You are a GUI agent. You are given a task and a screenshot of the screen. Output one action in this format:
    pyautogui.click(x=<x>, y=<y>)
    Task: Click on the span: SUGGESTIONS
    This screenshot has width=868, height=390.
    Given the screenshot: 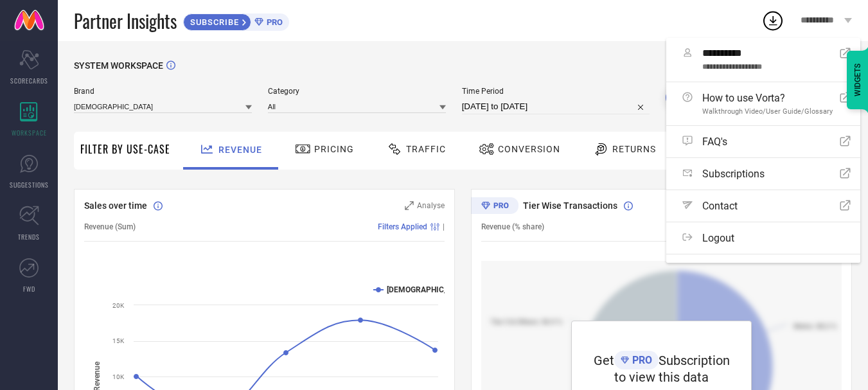 What is the action you would take?
    pyautogui.click(x=29, y=184)
    